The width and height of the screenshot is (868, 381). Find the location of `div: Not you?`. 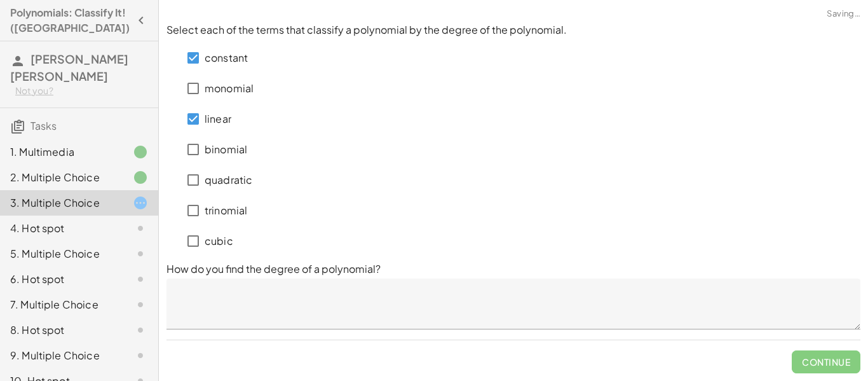

div: Not you? is located at coordinates (82, 91).